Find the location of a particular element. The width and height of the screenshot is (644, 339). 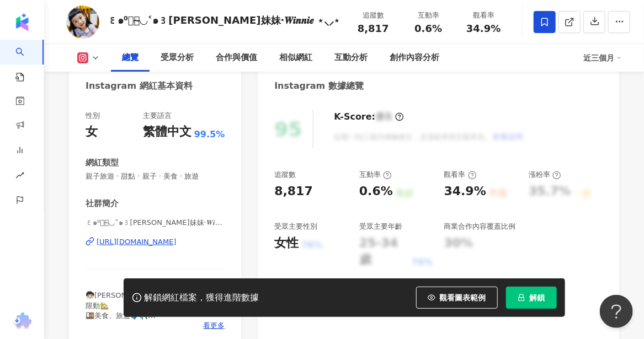

span: 0.6% is located at coordinates (428, 29).